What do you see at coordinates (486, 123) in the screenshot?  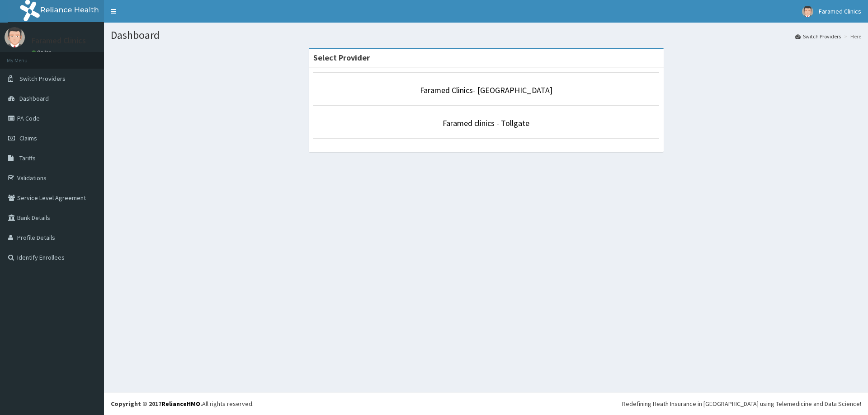 I see `a: Faramed clinics - Tollgate` at bounding box center [486, 123].